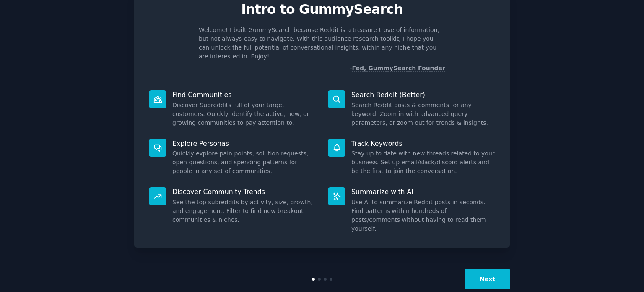  Describe the element at coordinates (322, 9) in the screenshot. I see `p: Intro to GummySearch` at that location.